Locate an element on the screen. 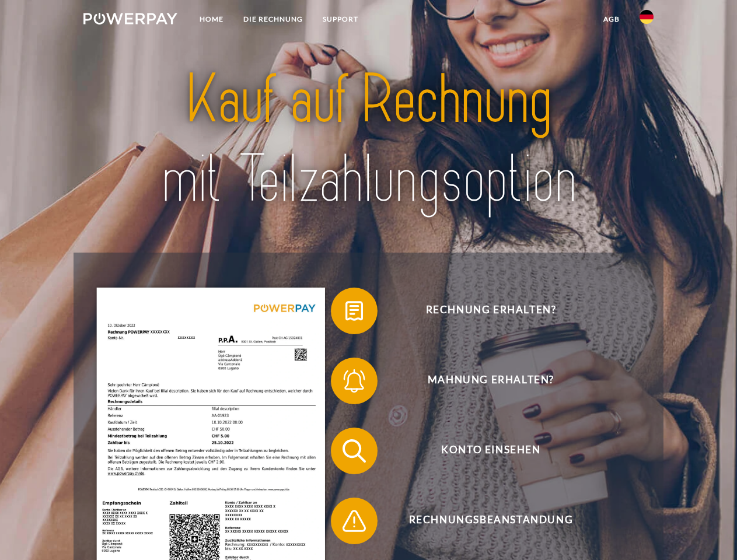  button: Konto einsehen is located at coordinates (483, 451).